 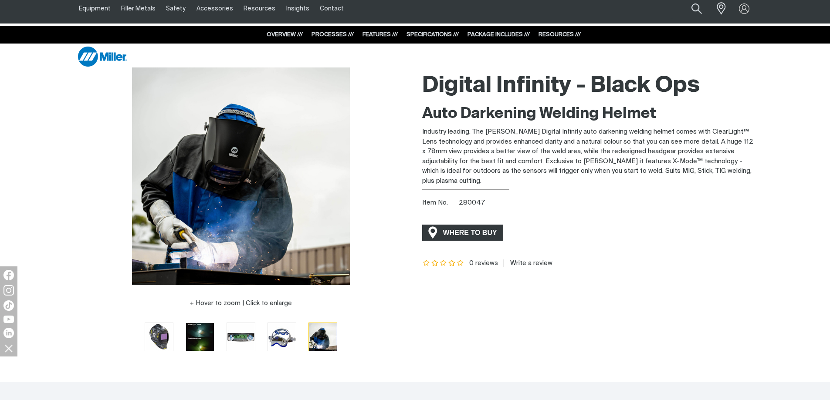 What do you see at coordinates (241, 337) in the screenshot?
I see `button: Go to slide 3` at bounding box center [241, 337].